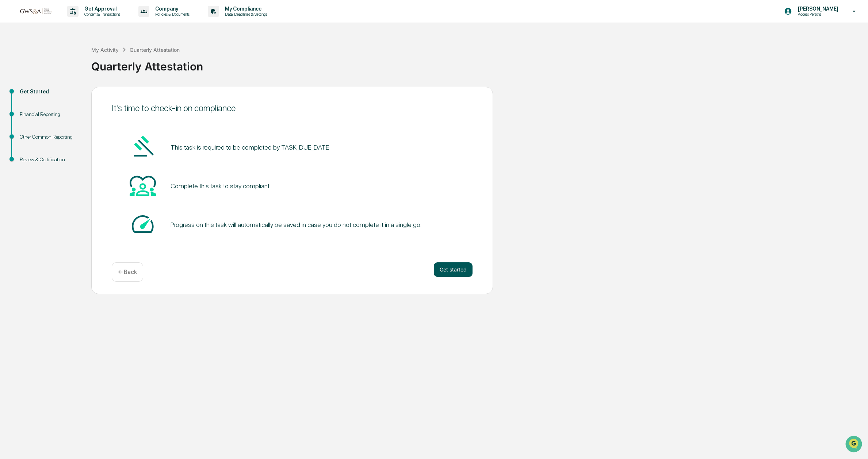 This screenshot has height=459, width=868. Describe the element at coordinates (50, 160) in the screenshot. I see `div: Review & Certification` at that location.